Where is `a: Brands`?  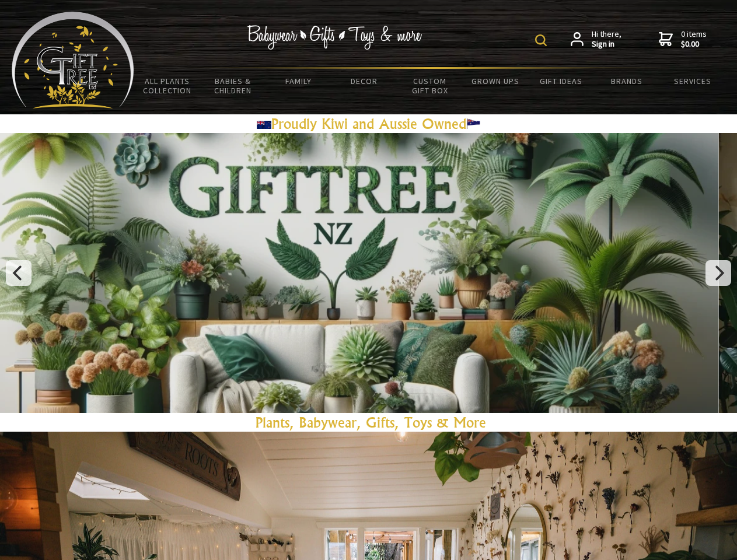
a: Brands is located at coordinates (627, 81).